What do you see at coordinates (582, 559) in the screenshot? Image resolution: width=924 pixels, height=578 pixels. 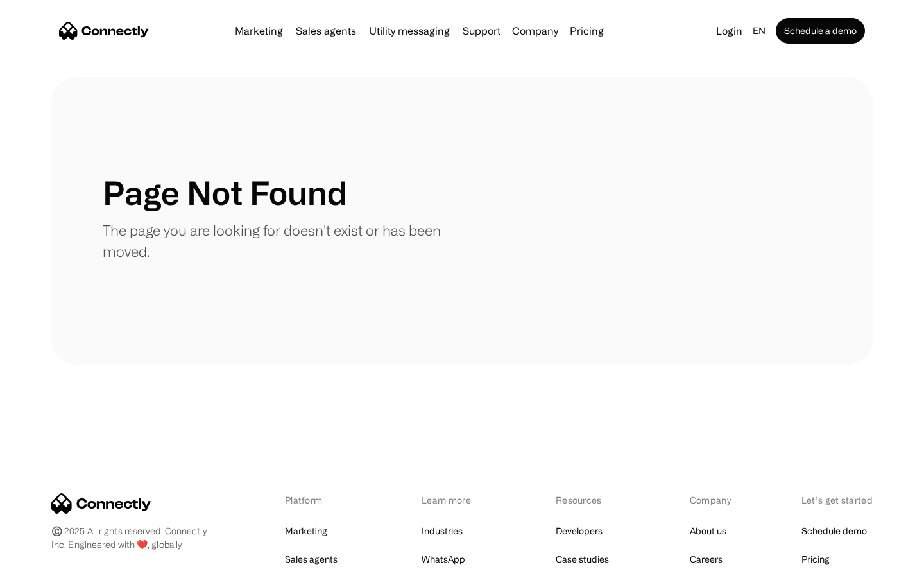 I see `a: Case studies` at bounding box center [582, 559].